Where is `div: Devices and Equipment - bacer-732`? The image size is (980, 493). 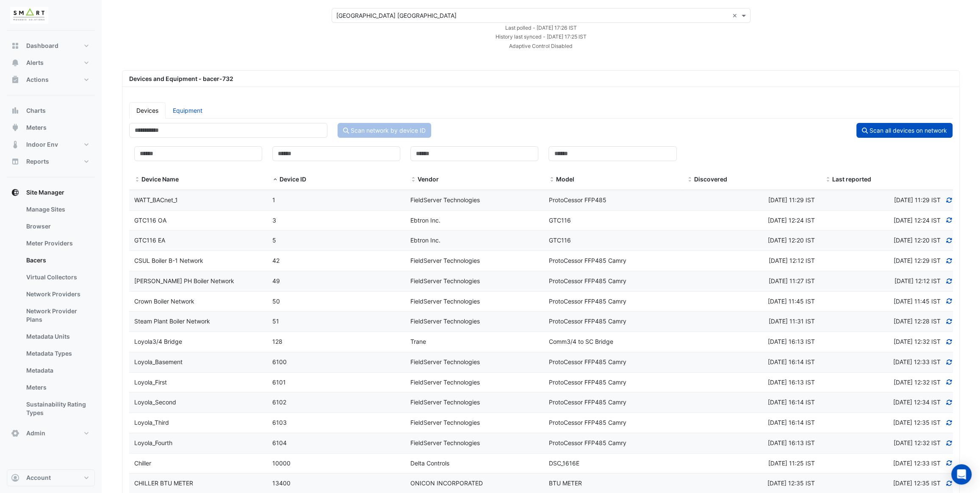 div: Devices and Equipment - bacer-732 is located at coordinates (541, 78).